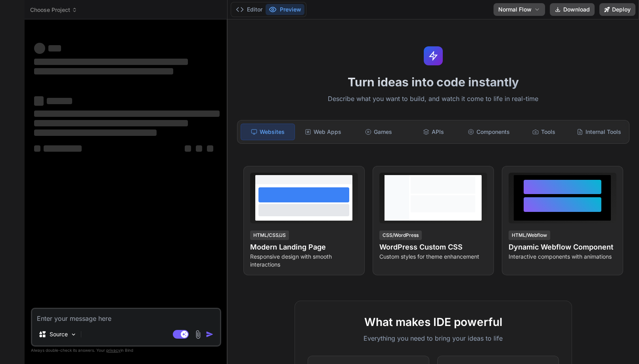 The image size is (639, 364). Describe the element at coordinates (53, 10) in the screenshot. I see `span: Choose Project` at that location.